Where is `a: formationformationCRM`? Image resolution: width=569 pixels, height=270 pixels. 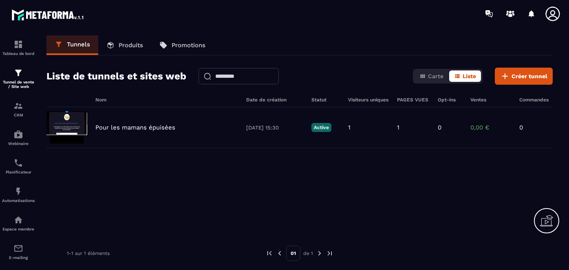 a: formationformationCRM is located at coordinates (18, 109).